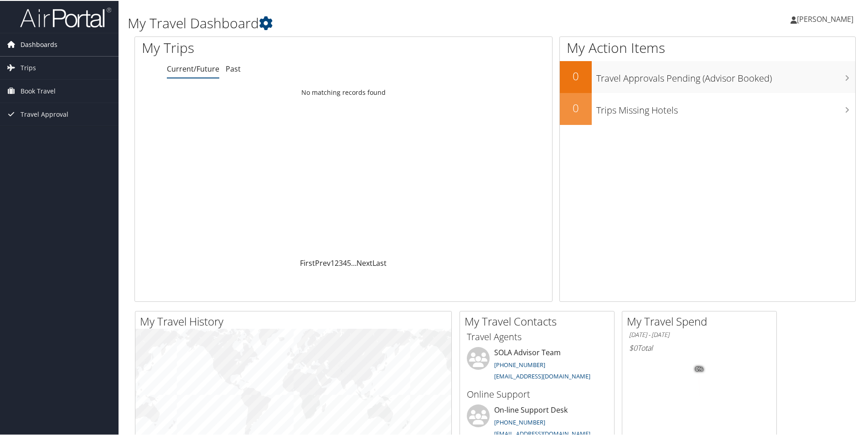  What do you see at coordinates (379, 262) in the screenshot?
I see `a: Last` at bounding box center [379, 262].